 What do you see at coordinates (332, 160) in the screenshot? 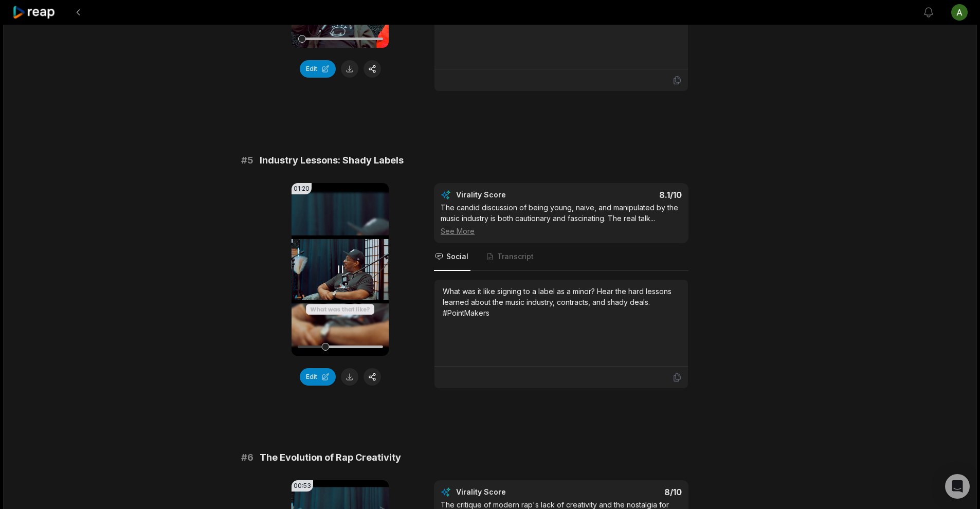
I see `span: Industry Lessons: Shady Labels` at bounding box center [332, 160].